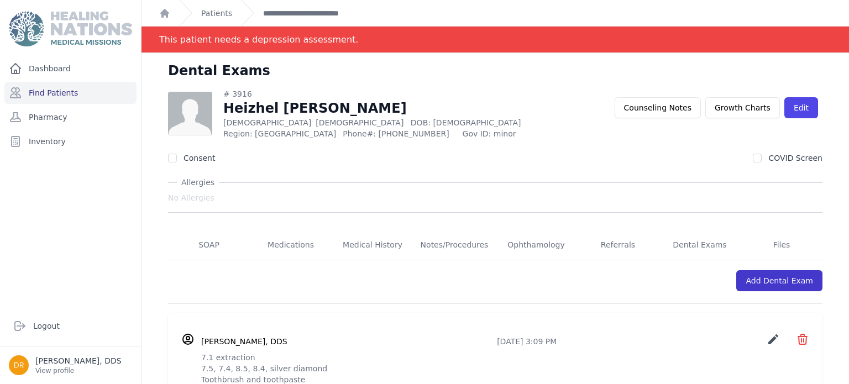  I want to click on a: create, so click(774, 343).